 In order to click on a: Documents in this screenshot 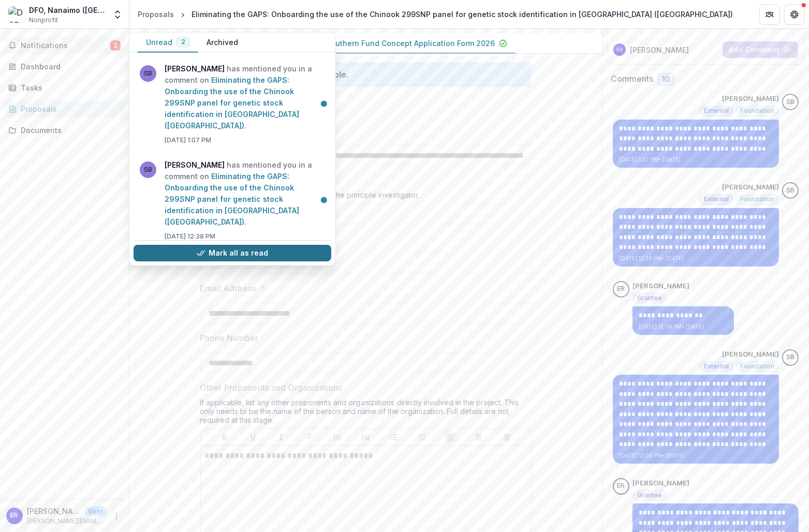, I will do `click(64, 130)`.